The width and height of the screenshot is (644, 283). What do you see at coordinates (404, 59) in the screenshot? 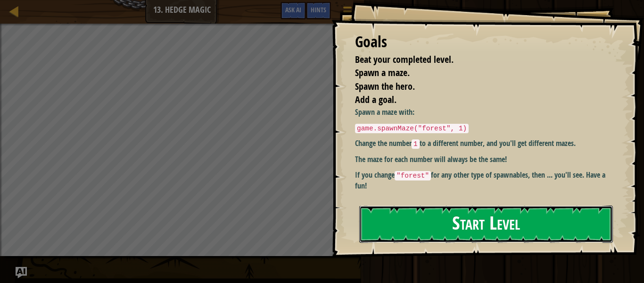
I see `span: Beat your completed level.` at bounding box center [404, 59].